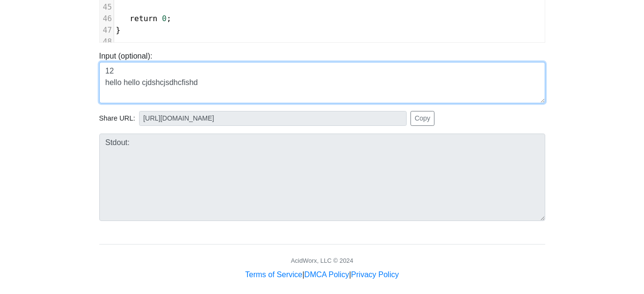 The image size is (644, 294). I want to click on a: Terms of Service, so click(273, 274).